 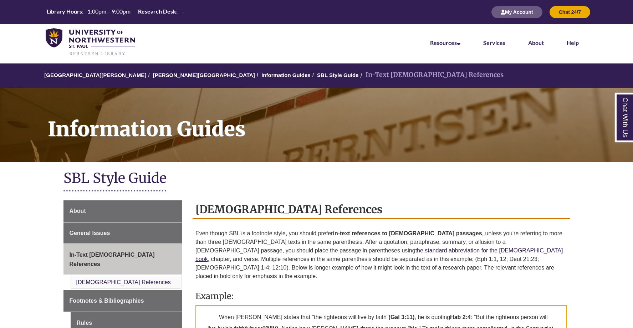 What do you see at coordinates (570, 12) in the screenshot?
I see `button: Chat 24/7` at bounding box center [570, 12].